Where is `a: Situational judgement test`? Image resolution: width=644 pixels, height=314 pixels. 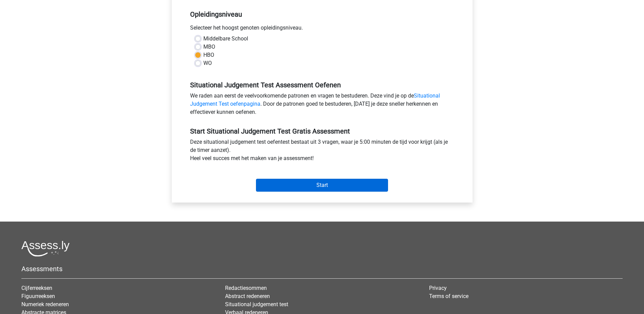 a: Situational judgement test is located at coordinates (257, 304).